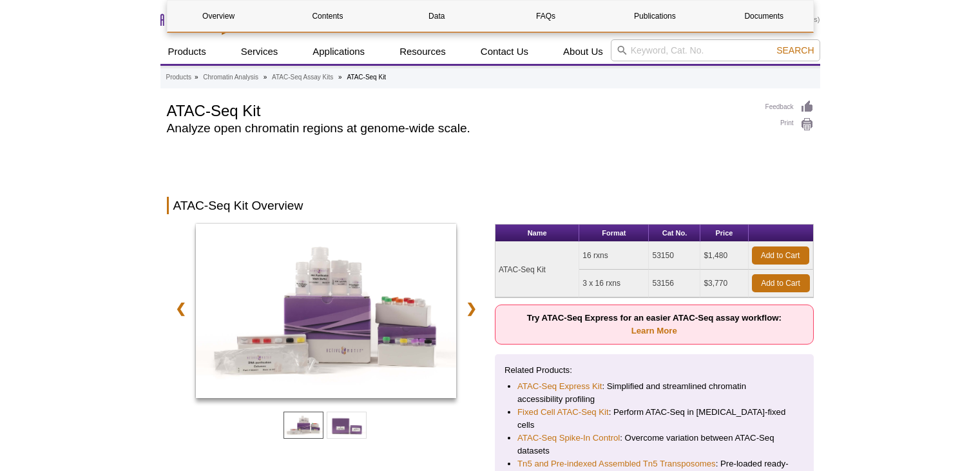 This screenshot has width=980, height=471. What do you see at coordinates (654, 331) in the screenshot?
I see `a: Learn More` at bounding box center [654, 331].